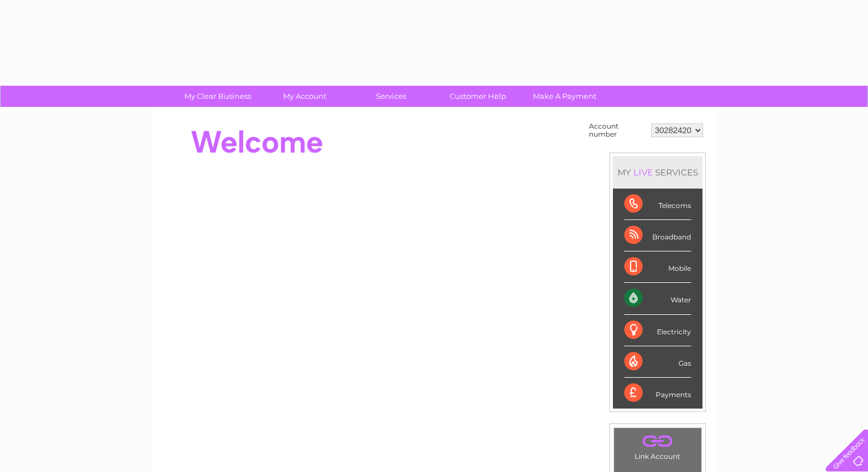 The height and width of the screenshot is (472, 868). I want to click on td: Link Account, so click(657, 445).